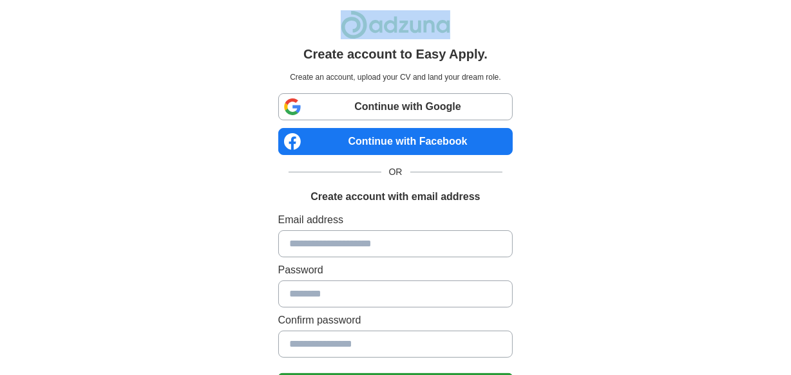  What do you see at coordinates (395, 24) in the screenshot?
I see `img: Adzuna logo` at bounding box center [395, 24].